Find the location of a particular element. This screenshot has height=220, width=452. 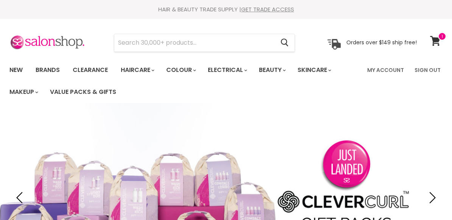

button: Previous is located at coordinates (21, 197).